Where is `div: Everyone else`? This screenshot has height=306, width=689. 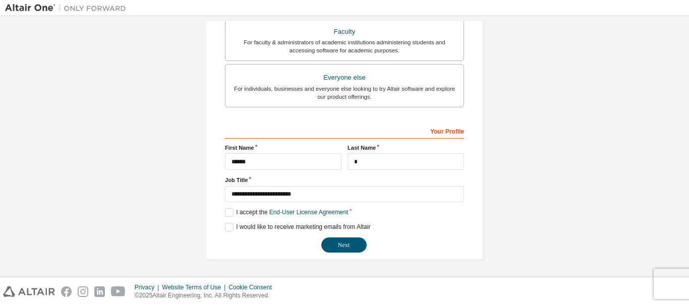 div: Everyone else is located at coordinates (345, 78).